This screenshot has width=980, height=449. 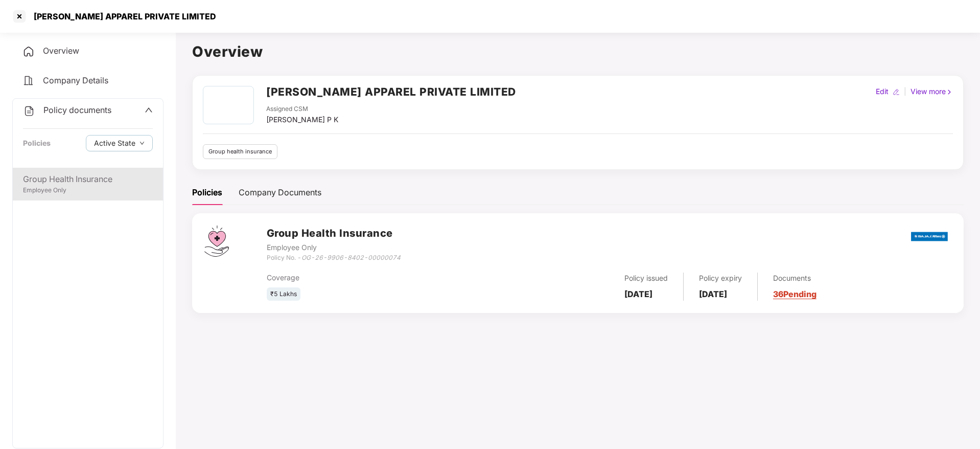 What do you see at coordinates (240, 151) in the screenshot?
I see `div: Group health insurance` at bounding box center [240, 151].